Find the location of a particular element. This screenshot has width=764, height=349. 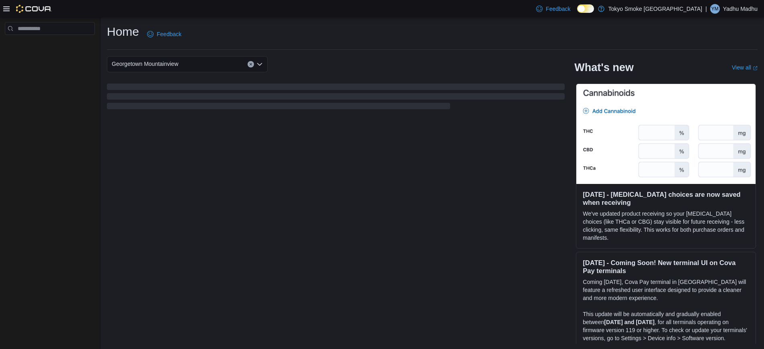

span: Loading is located at coordinates (336, 98).